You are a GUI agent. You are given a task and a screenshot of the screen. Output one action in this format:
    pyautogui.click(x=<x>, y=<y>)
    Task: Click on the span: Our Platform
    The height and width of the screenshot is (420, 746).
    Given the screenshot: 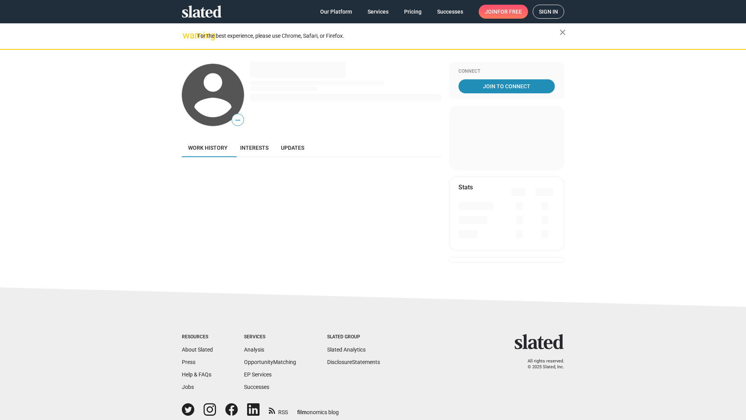 What is the action you would take?
    pyautogui.click(x=336, y=12)
    